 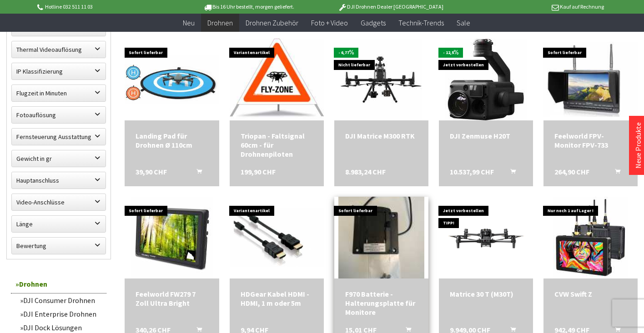 I want to click on label: Bewertung, so click(x=58, y=245).